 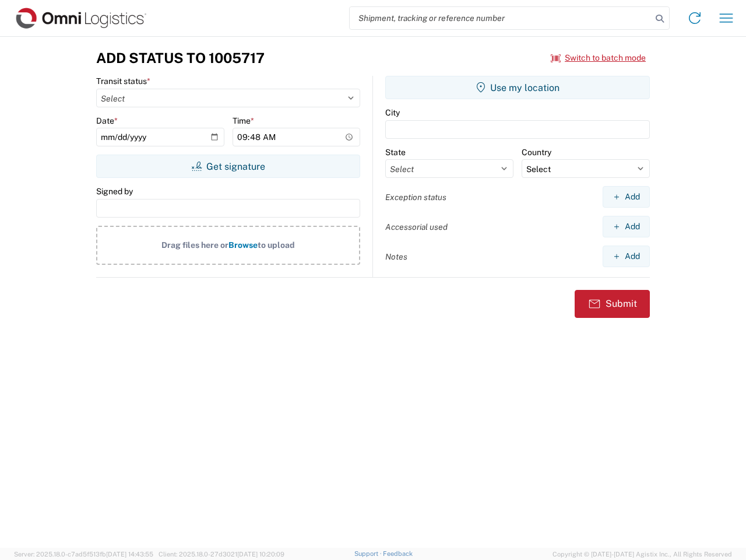 I want to click on button: Get signature, so click(x=228, y=166).